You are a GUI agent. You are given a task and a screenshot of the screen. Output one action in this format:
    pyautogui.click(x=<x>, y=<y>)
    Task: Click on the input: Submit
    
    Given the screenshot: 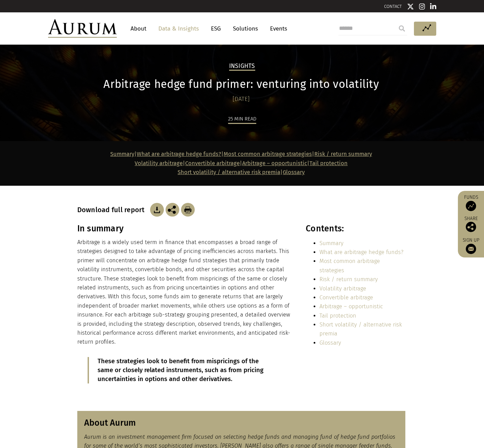 What is the action you would take?
    pyautogui.click(x=402, y=28)
    